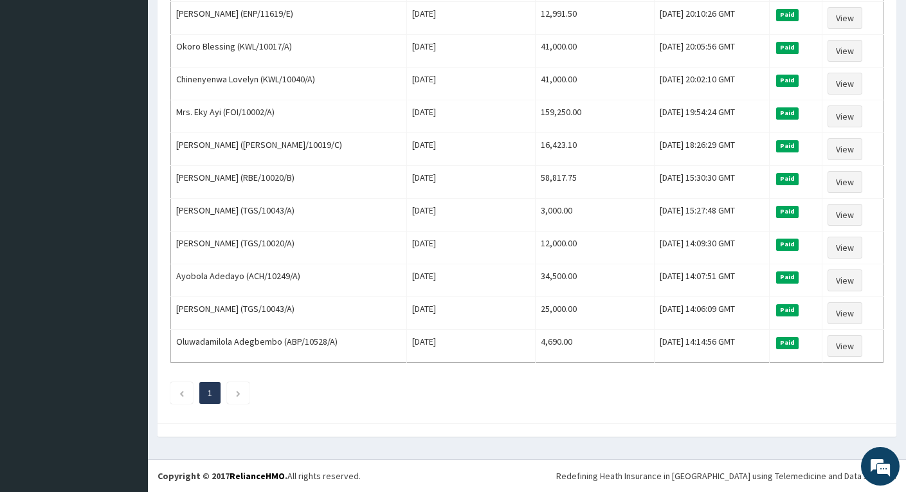  What do you see at coordinates (125, 373) in the screenshot?
I see `textarea: Type your message and hit 'Enter'` at bounding box center [125, 373].